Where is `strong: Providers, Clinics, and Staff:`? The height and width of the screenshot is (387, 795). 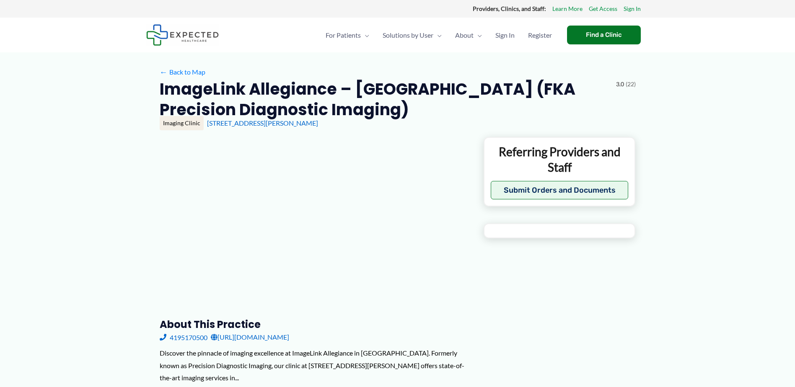
strong: Providers, Clinics, and Staff: is located at coordinates (509, 8).